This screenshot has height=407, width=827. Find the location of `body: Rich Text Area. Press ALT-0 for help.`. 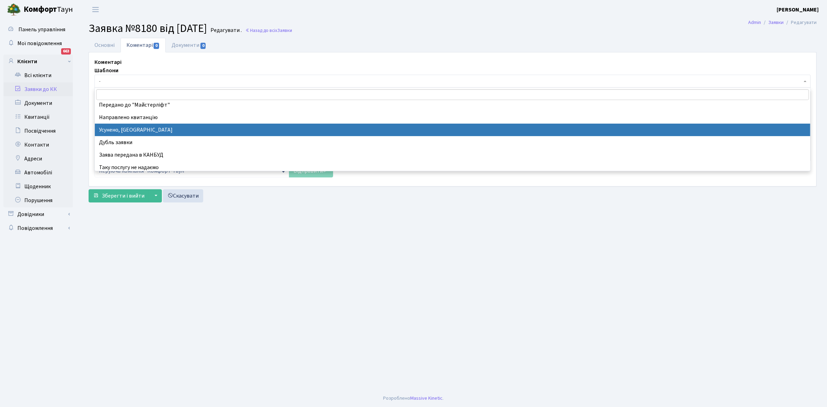

body: Rich Text Area. Press ALT-0 for help. is located at coordinates (358, 9).